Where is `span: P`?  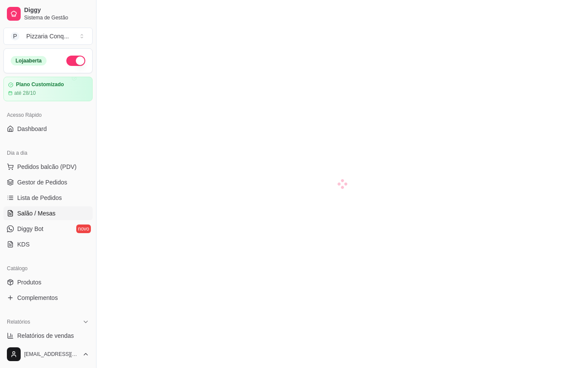 span: P is located at coordinates (15, 36).